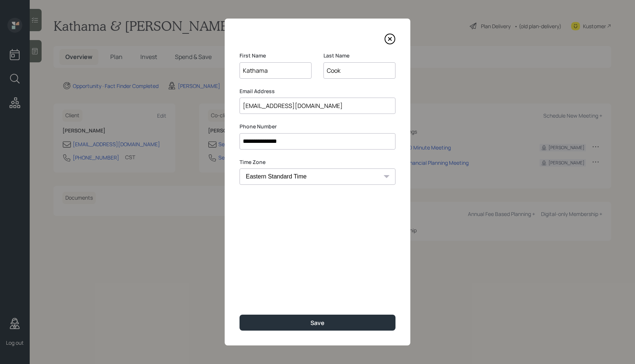 Image resolution: width=635 pixels, height=364 pixels. Describe the element at coordinates (318, 126) in the screenshot. I see `label: Phone Number` at that location.